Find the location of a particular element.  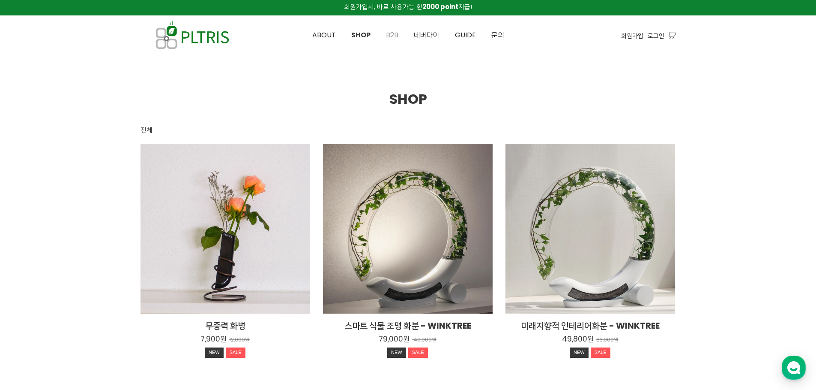

p: 49,800원 is located at coordinates (578, 339).